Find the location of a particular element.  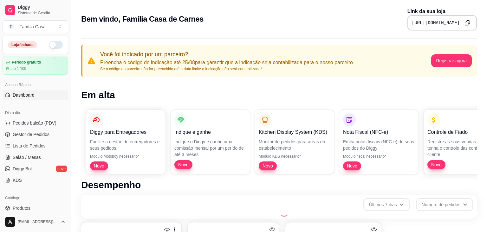

p: Preencha o código de indicação até 25/08 para garantir que a indicação seja contabilizada para o ... is located at coordinates (227, 62).